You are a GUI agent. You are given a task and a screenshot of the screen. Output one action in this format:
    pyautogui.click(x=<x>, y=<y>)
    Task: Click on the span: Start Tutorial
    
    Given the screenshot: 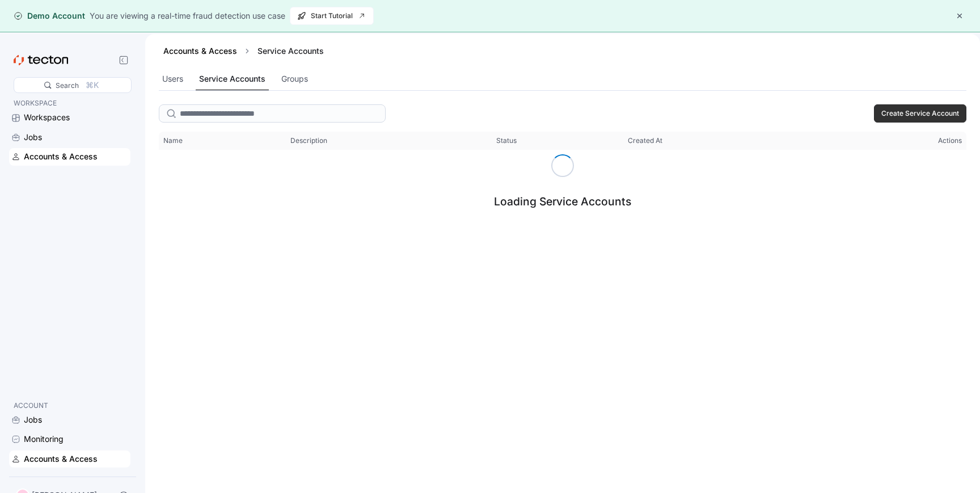 What is the action you would take?
    pyautogui.click(x=332, y=16)
    